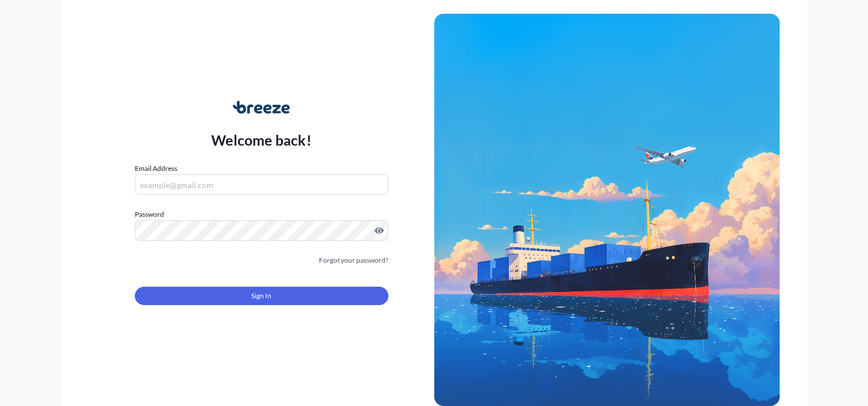  What do you see at coordinates (262, 185) in the screenshot?
I see `input: example@gmail.com` at bounding box center [262, 185].